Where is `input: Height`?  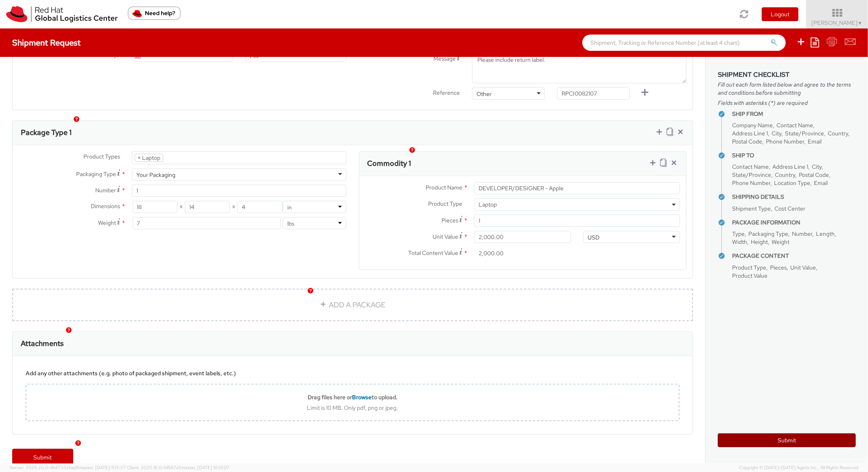 input: Height is located at coordinates (259, 206).